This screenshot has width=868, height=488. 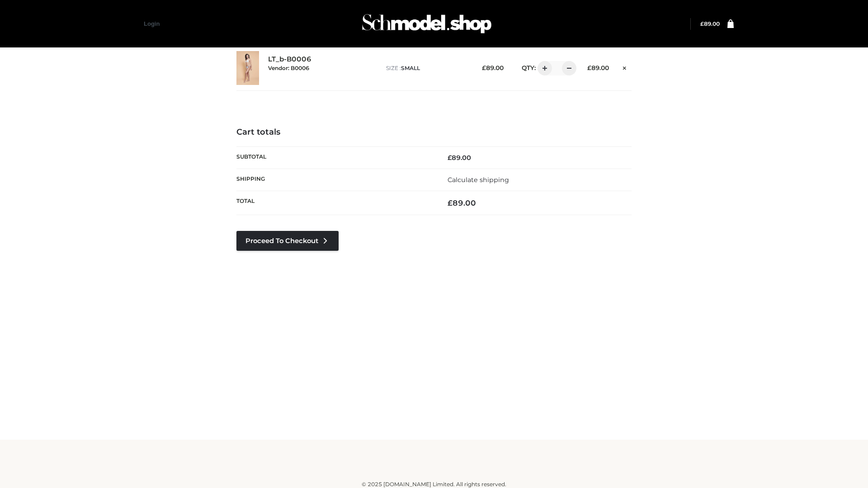 I want to click on a: Schmodel Admin 964, so click(x=427, y=23).